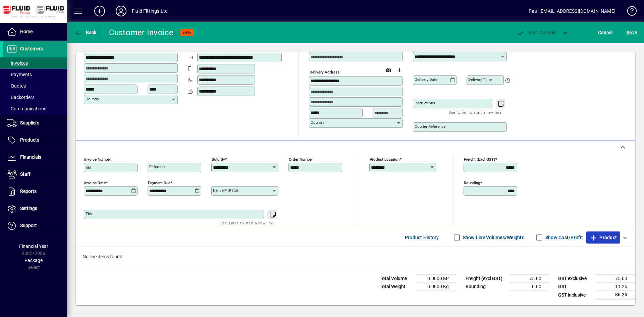 This screenshot has height=317, width=644. I want to click on a: Suppliers, so click(35, 123).